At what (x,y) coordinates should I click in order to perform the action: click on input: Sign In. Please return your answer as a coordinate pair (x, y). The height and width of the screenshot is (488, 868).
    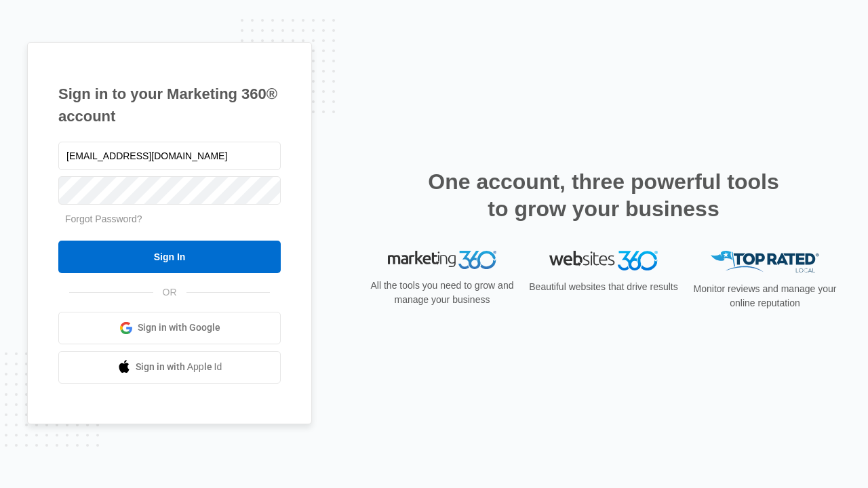
    Looking at the image, I should click on (170, 257).